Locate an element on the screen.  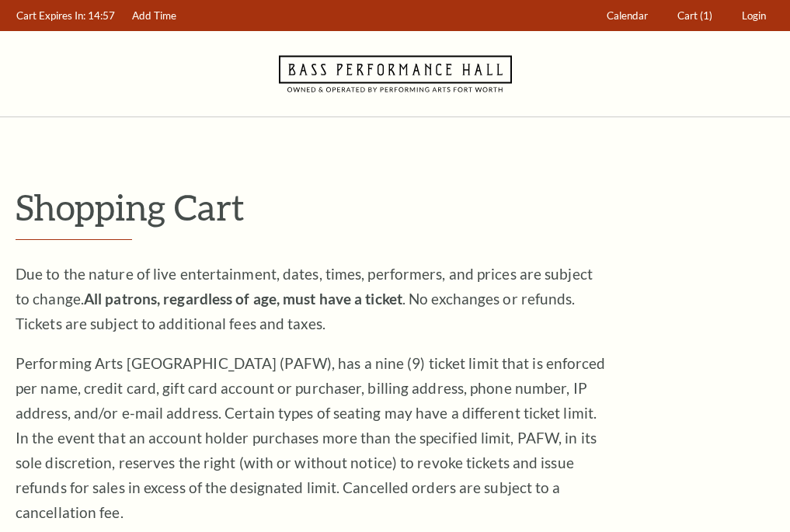
a: Login is located at coordinates (754, 16).